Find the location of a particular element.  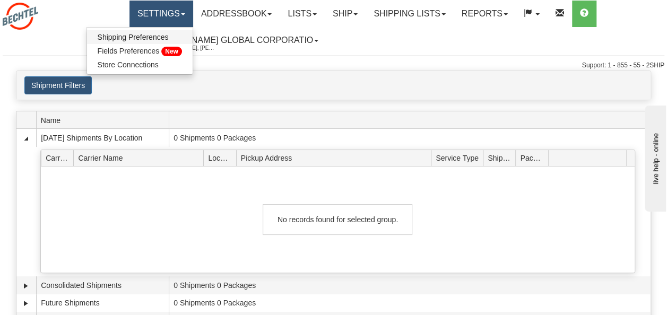

td: Future Shipments is located at coordinates (102, 304).